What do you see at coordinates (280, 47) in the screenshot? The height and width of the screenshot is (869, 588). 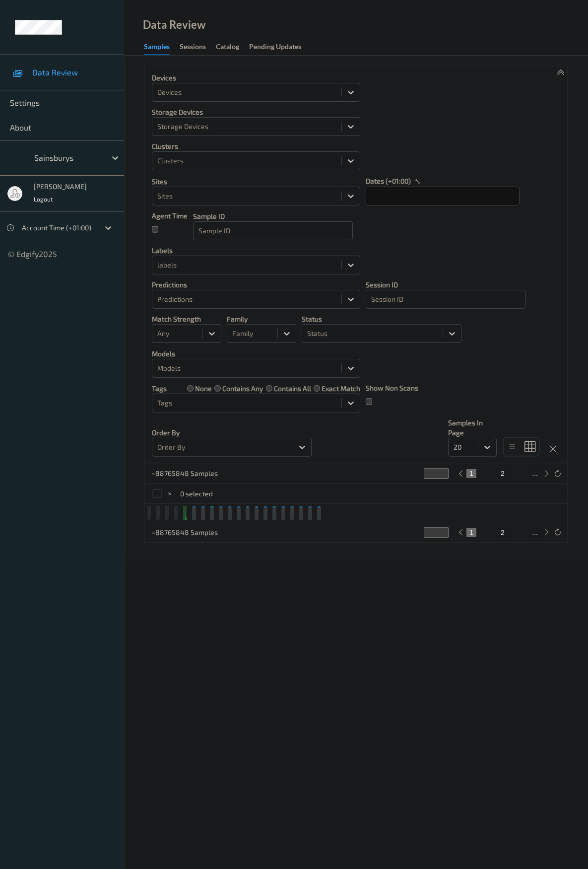 I see `a: Pending Updates` at bounding box center [280, 47].